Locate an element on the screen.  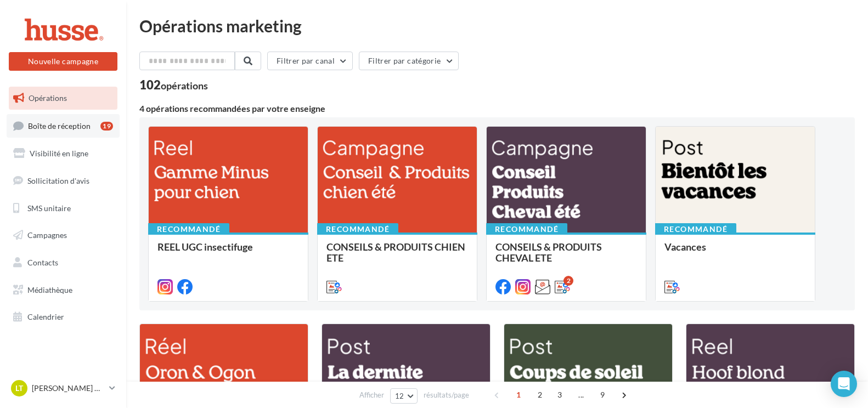
span: 1 is located at coordinates (518, 395).